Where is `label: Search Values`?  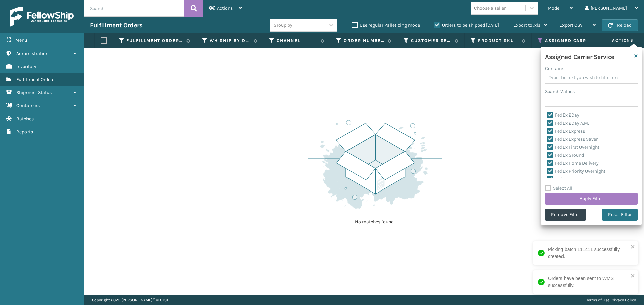 label: Search Values is located at coordinates (560, 91).